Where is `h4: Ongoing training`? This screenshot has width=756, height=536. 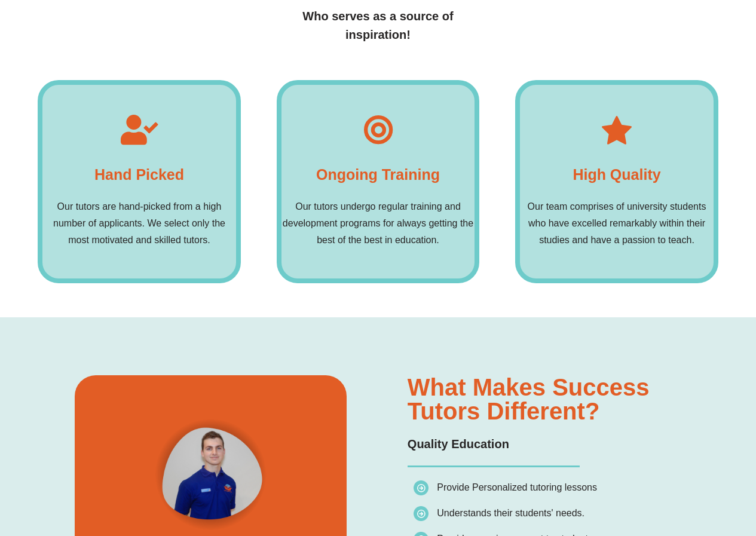 h4: Ongoing training is located at coordinates (378, 175).